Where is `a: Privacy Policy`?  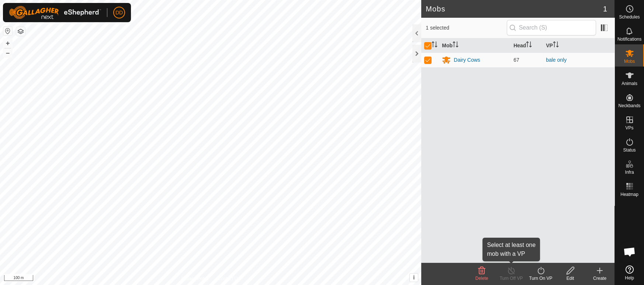 a: Privacy Policy is located at coordinates (195, 279).